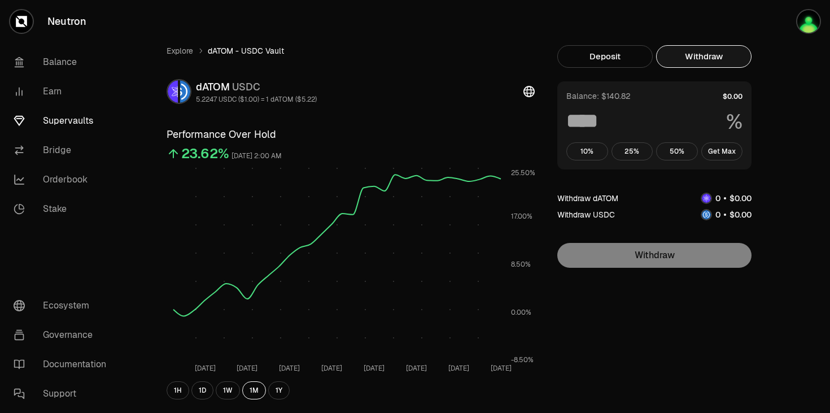 The height and width of the screenshot is (413, 830). What do you see at coordinates (521, 264) in the screenshot?
I see `tspan: 8.50%` at bounding box center [521, 264].